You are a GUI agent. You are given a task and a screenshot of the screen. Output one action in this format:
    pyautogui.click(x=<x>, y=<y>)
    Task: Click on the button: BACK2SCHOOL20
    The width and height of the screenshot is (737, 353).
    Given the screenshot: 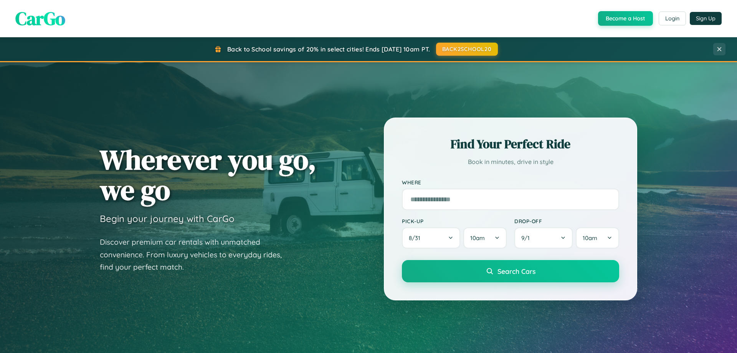 What is the action you would take?
    pyautogui.click(x=467, y=49)
    